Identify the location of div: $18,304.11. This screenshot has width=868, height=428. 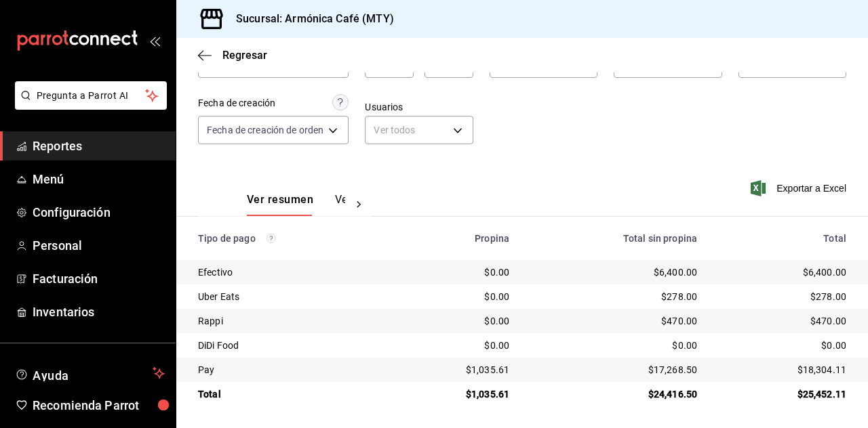
(782, 370).